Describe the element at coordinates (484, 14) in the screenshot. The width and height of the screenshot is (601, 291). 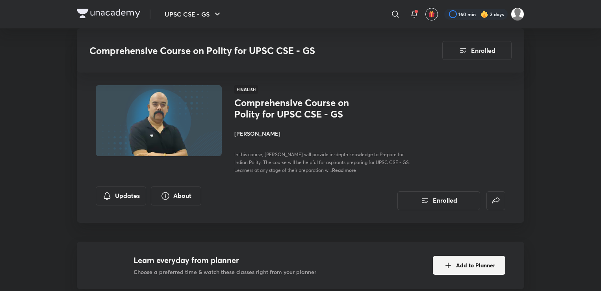
I see `img: streak` at that location.